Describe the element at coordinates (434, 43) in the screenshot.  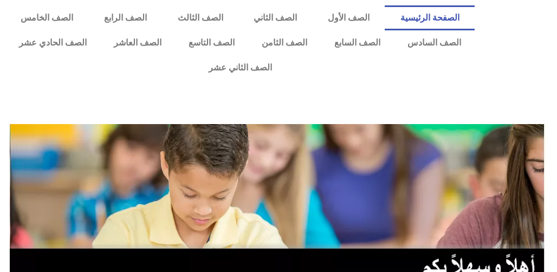
I see `a: الصف السادس` at that location.